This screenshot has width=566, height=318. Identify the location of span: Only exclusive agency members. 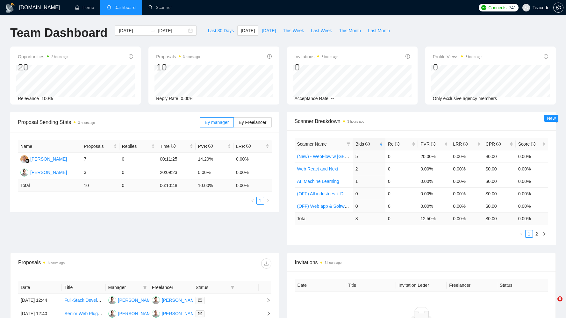
(465, 98).